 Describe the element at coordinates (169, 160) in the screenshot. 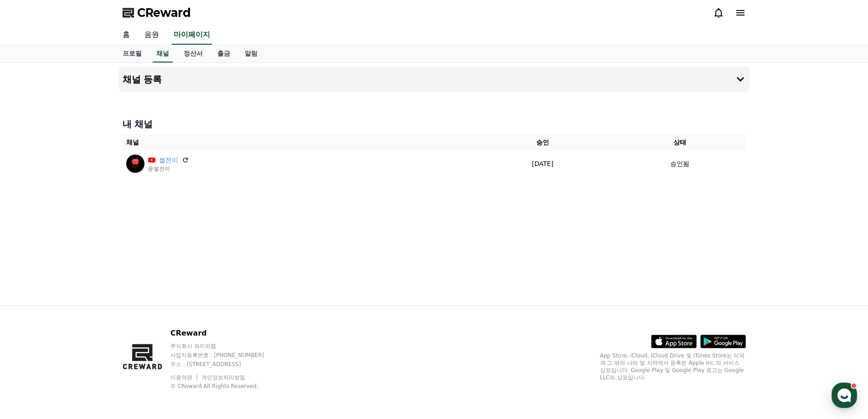

I see `a: 썰전이` at that location.